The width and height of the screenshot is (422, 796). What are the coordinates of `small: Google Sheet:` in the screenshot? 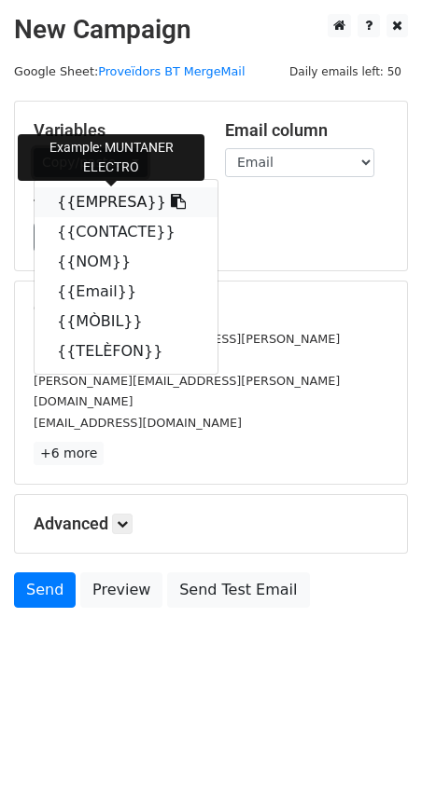 It's located at (129, 71).